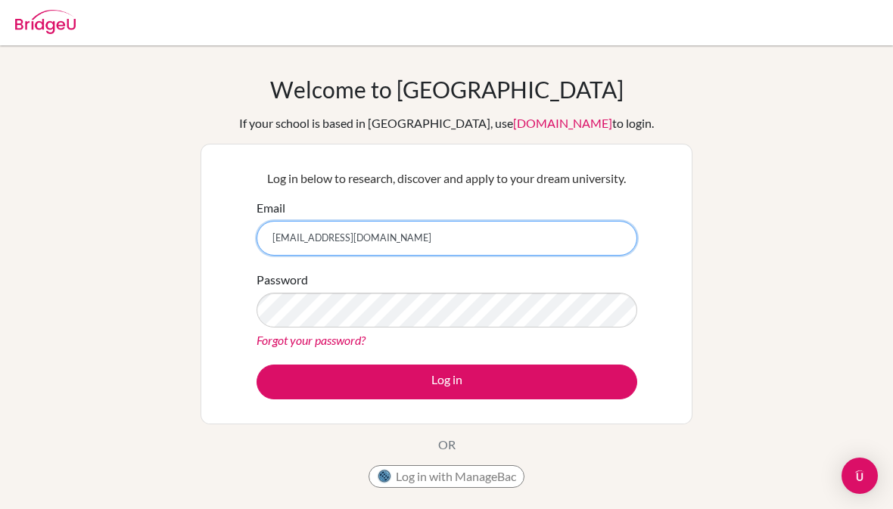 Image resolution: width=893 pixels, height=509 pixels. Describe the element at coordinates (860, 476) in the screenshot. I see `div: Open Intercom Messenger` at that location.